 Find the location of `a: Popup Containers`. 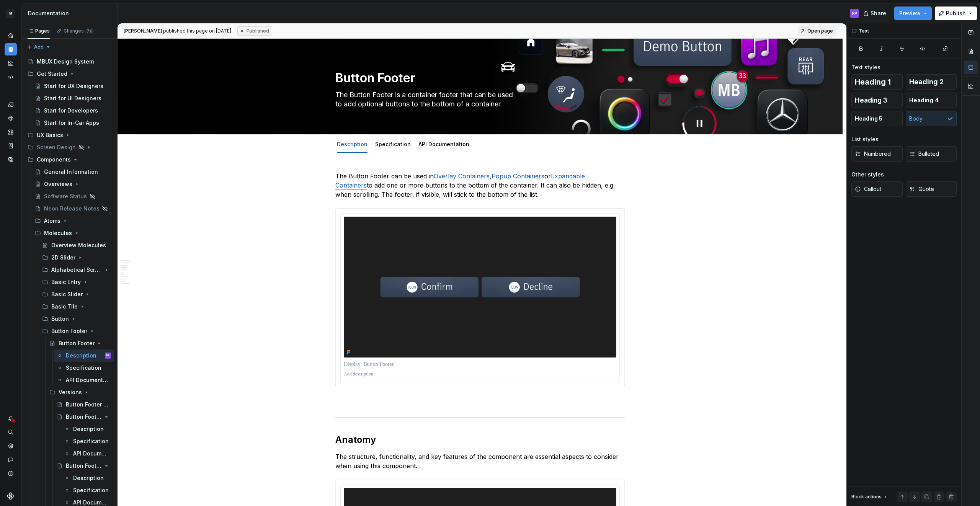

a: Popup Containers is located at coordinates (518, 176).